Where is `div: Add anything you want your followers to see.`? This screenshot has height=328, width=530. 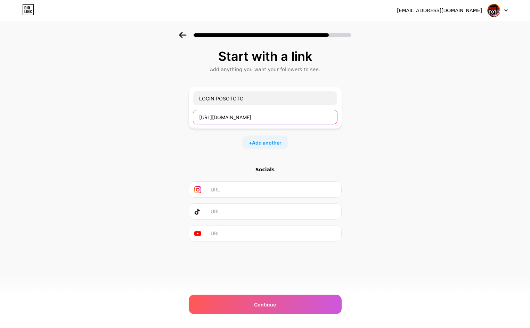 div: Add anything you want your followers to see. is located at coordinates (265, 70).